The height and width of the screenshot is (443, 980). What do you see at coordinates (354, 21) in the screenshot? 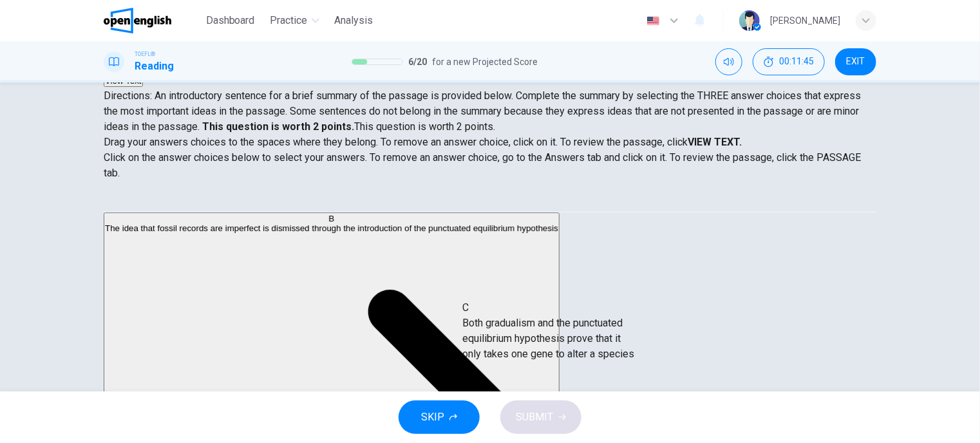
I see `a: Analysis` at bounding box center [354, 21].